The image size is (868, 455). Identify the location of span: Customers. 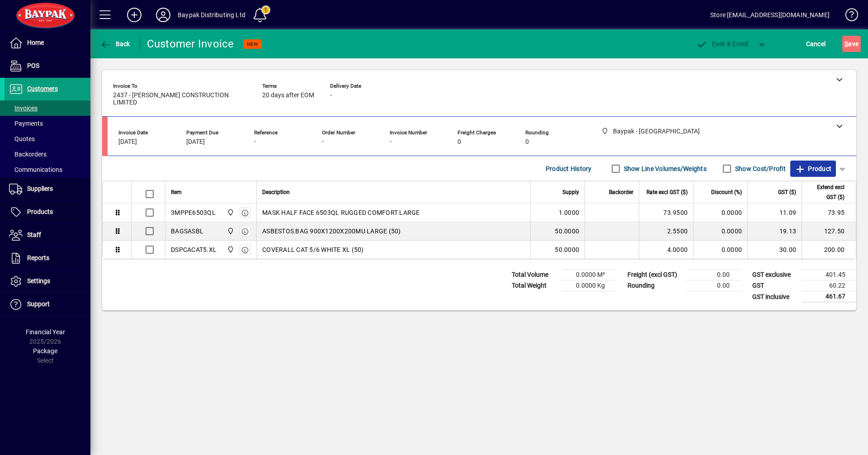
(43, 89).